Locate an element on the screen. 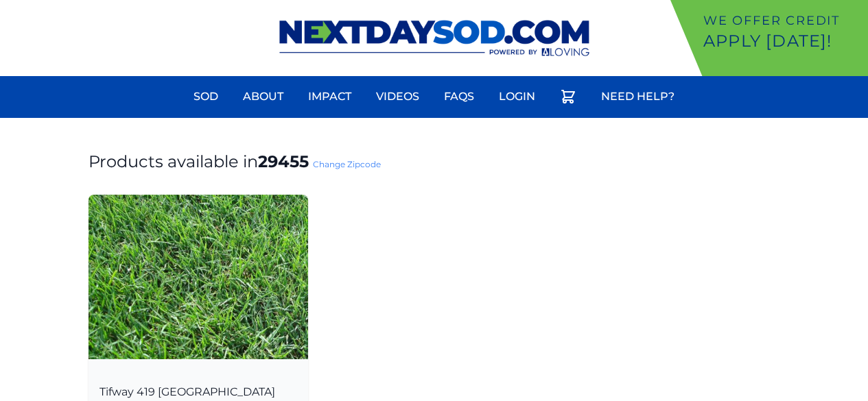 The width and height of the screenshot is (868, 401). img: Tifway 419 Bermuda Product Image is located at coordinates (198, 277).